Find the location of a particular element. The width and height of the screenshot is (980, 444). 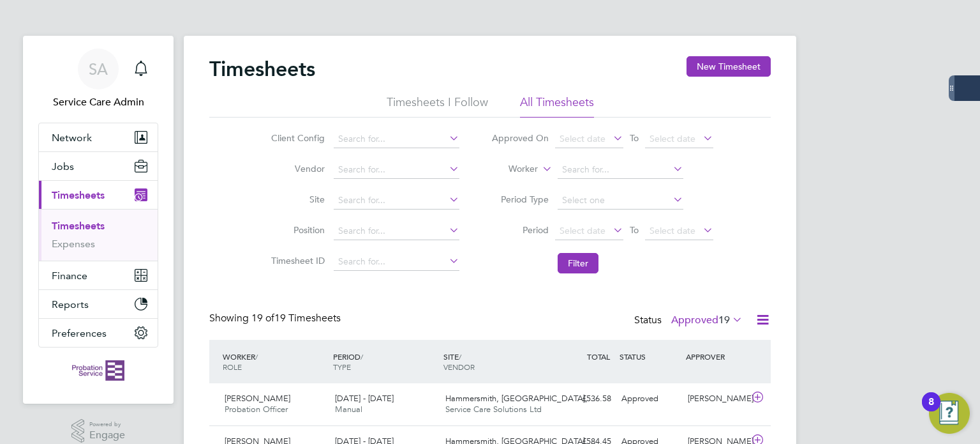

span: Jobs is located at coordinates (62, 166).